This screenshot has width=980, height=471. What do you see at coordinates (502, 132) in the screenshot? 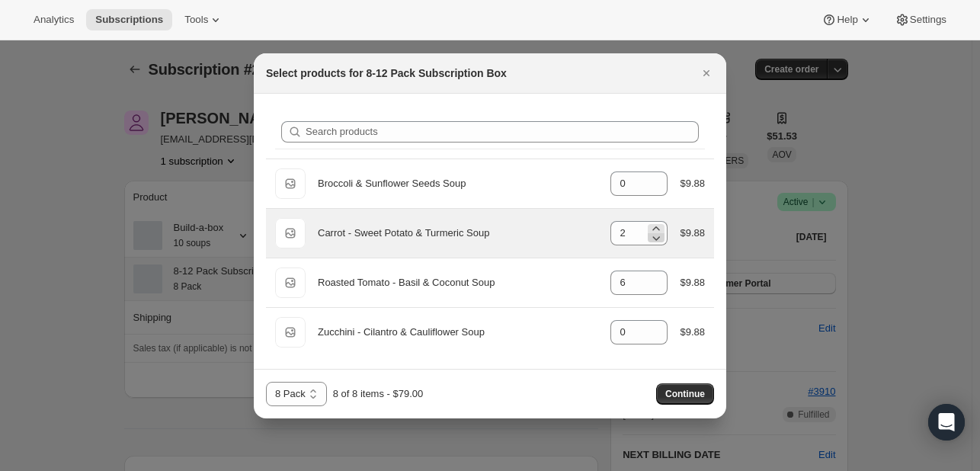
I see `input: Search products` at bounding box center [502, 132].